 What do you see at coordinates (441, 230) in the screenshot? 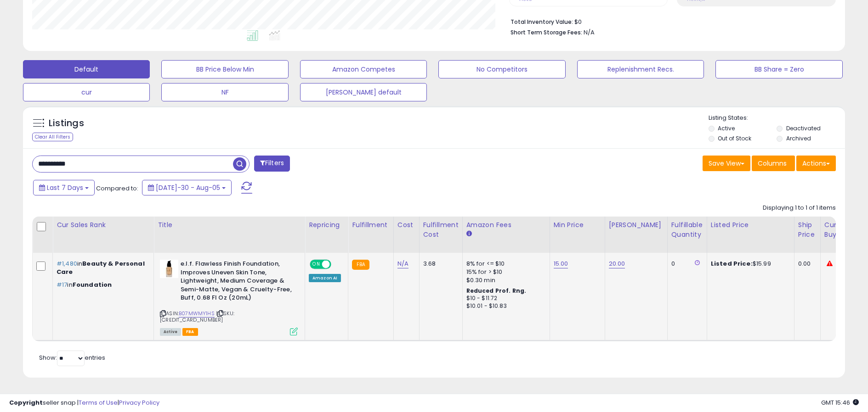
I see `div: Fulfillment Cost` at bounding box center [441, 230].